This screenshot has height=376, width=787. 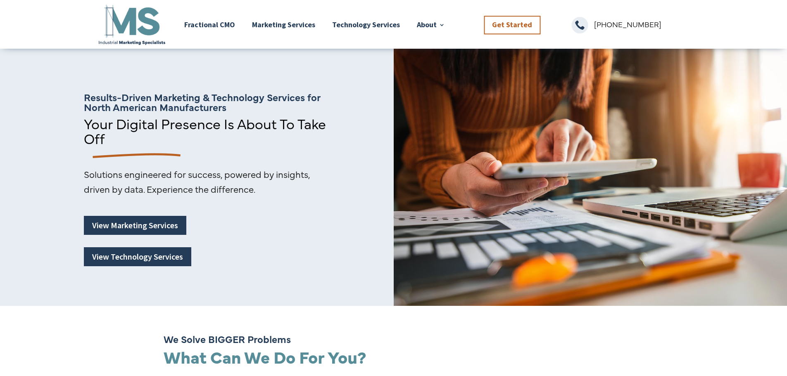 I want to click on a: Get Started, so click(x=512, y=25).